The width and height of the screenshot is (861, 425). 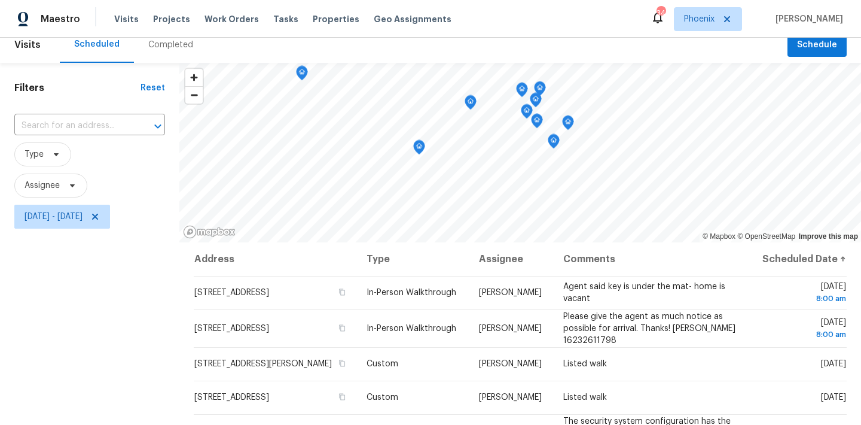 What do you see at coordinates (34, 154) in the screenshot?
I see `span: Type` at bounding box center [34, 154].